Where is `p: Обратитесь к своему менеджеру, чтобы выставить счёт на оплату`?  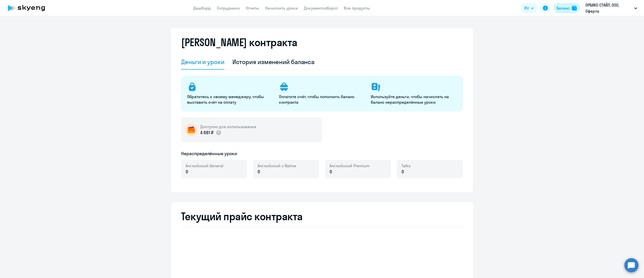
p: Обратитесь к своему менеджеру, чтобы выставить счёт на оплату is located at coordinates (230, 99).